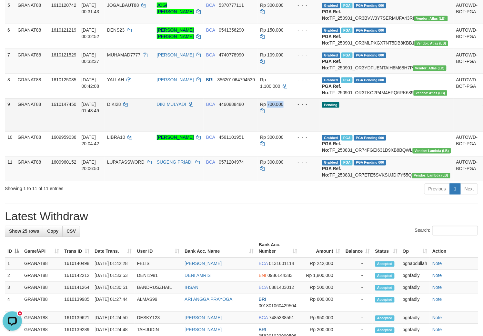  Describe the element at coordinates (24, 231) in the screenshot. I see `span: Show 25 rows` at that location.